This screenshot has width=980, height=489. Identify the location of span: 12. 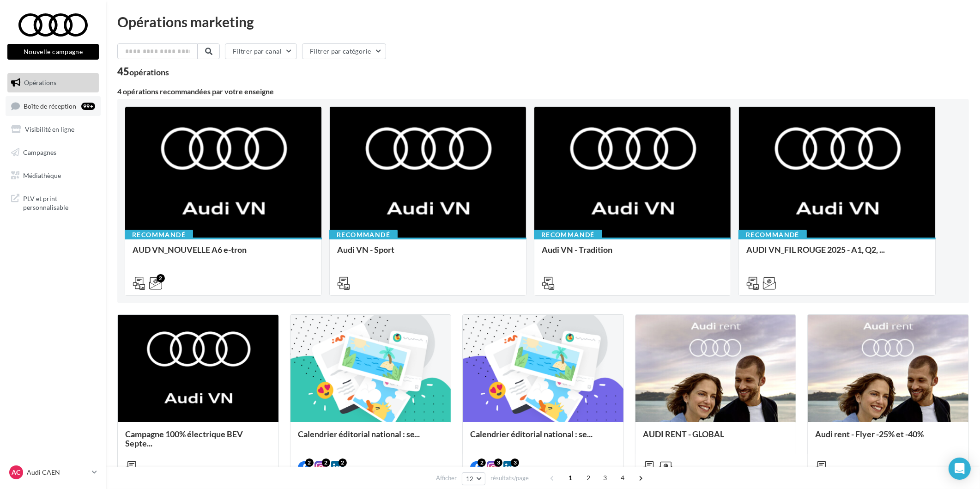
(470, 478).